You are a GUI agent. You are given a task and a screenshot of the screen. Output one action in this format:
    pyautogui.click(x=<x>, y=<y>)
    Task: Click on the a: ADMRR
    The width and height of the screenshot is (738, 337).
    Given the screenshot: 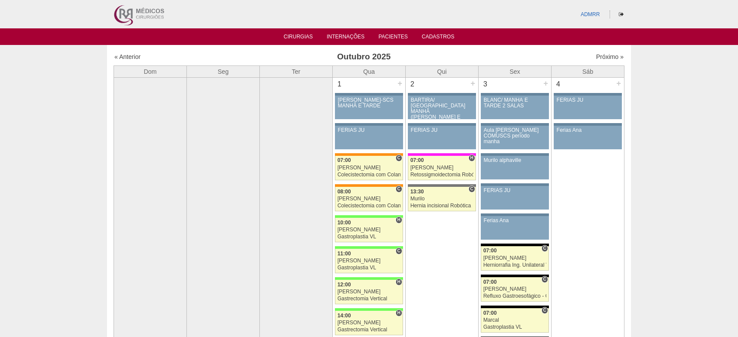 What is the action you would take?
    pyautogui.click(x=590, y=14)
    